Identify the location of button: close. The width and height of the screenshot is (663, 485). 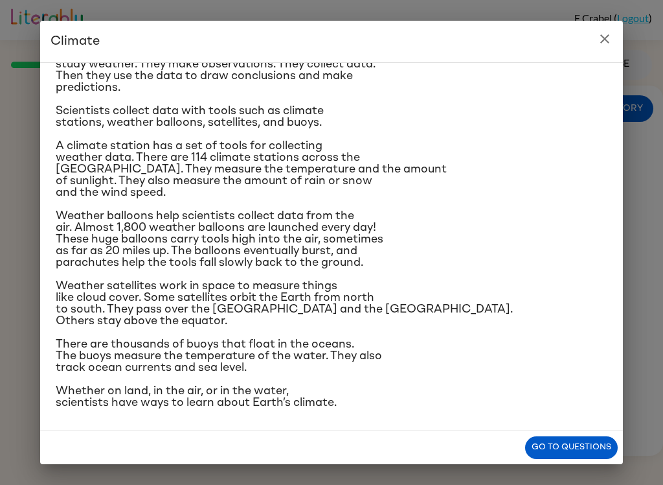
(605, 39).